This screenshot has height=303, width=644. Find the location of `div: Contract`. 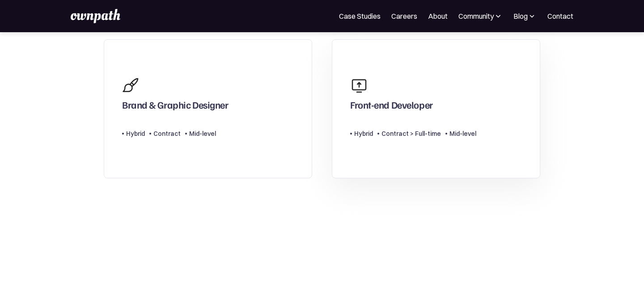

div: Contract is located at coordinates (167, 134).